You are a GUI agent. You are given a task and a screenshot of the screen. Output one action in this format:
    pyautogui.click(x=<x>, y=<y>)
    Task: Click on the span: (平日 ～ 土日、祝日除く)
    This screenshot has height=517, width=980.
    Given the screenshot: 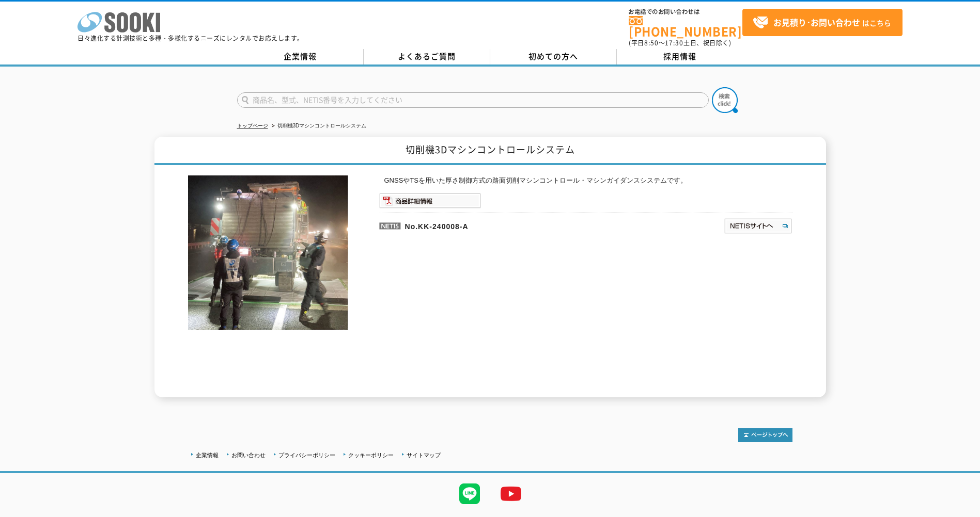 What is the action you would take?
    pyautogui.click(x=680, y=43)
    